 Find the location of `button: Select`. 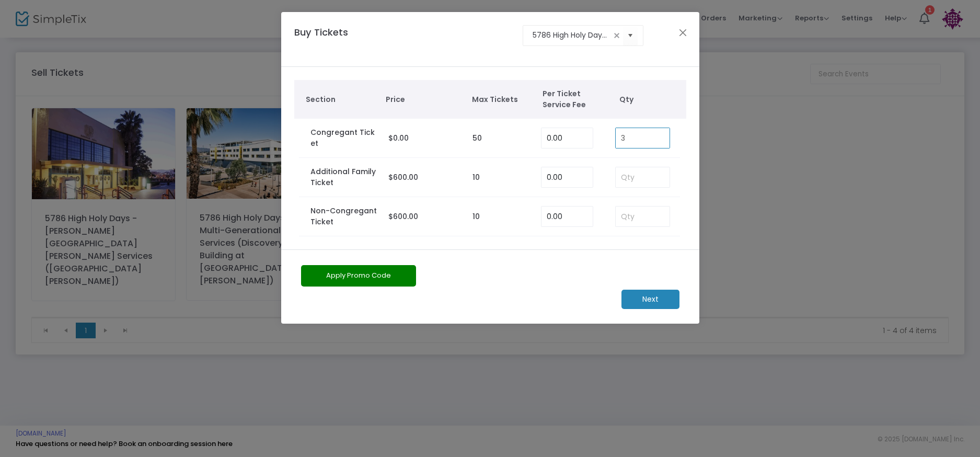

button: Select is located at coordinates (631, 35).